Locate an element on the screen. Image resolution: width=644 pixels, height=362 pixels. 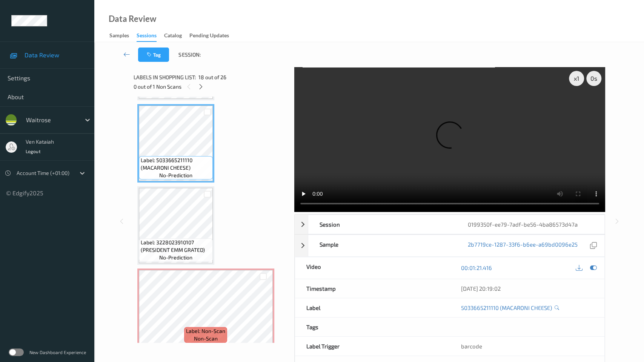
div: Sessions is located at coordinates (146, 36).